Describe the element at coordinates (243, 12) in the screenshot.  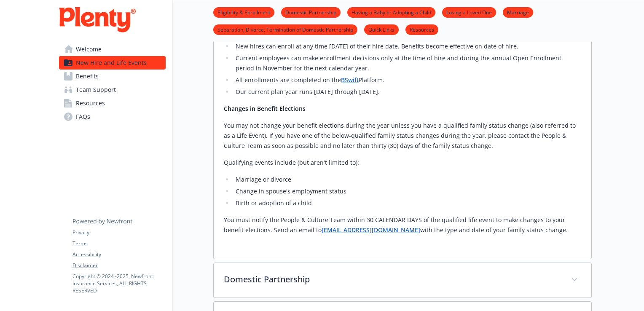
I see `a: Eligibility & Enrollment` at that location.